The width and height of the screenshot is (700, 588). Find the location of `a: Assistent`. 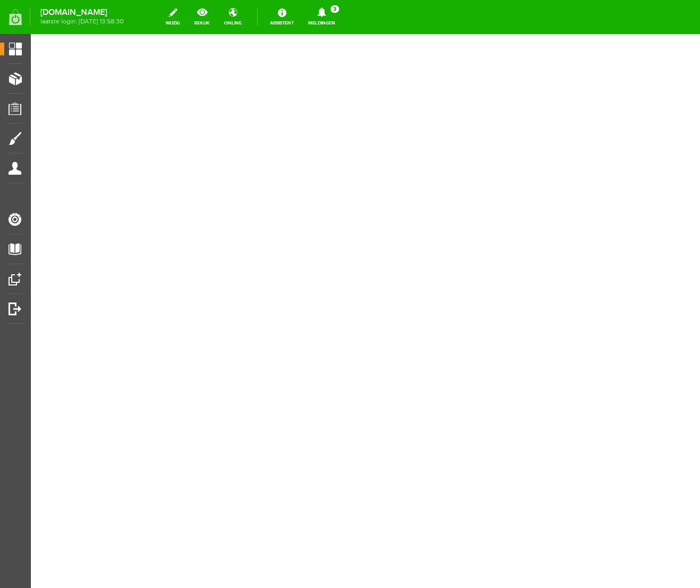

a: Assistent is located at coordinates (282, 18).